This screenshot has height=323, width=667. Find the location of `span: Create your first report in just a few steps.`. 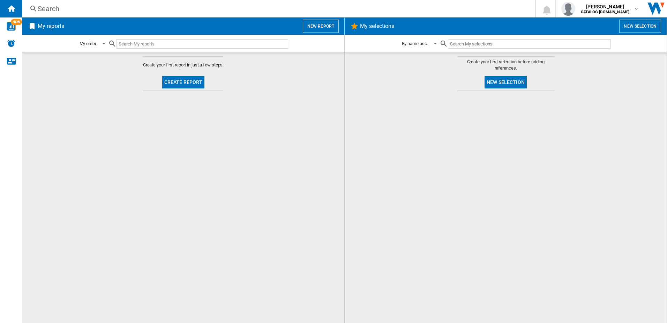

span: Create your first report in just a few steps. is located at coordinates (184, 65).